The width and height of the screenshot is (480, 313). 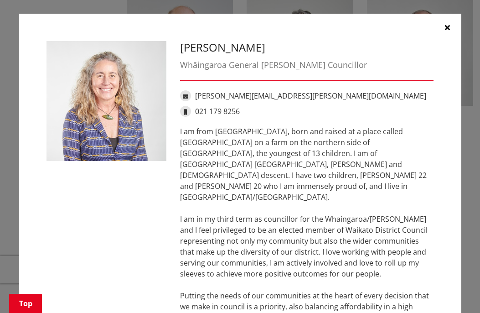 What do you see at coordinates (218, 111) in the screenshot?
I see `a: 021 179 8256` at bounding box center [218, 111].